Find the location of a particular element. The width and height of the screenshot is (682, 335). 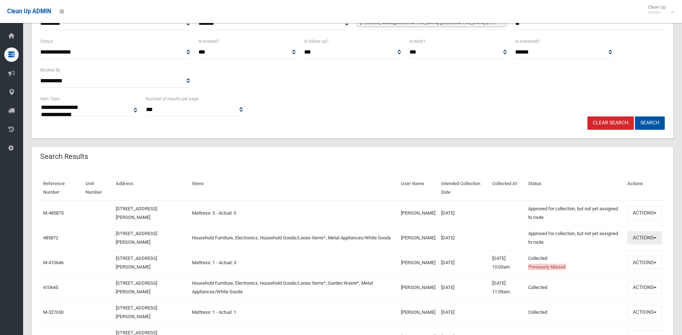

label: Is early? is located at coordinates (418, 41).